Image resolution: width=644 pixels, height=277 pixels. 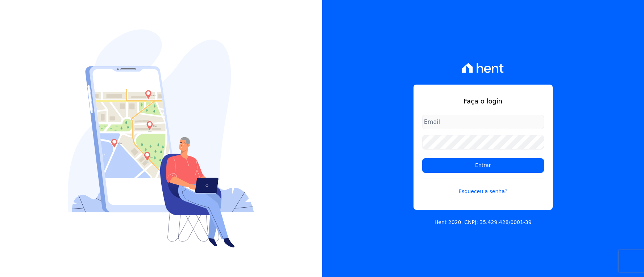 What do you see at coordinates (483, 222) in the screenshot?
I see `p: Hent 2020. CNPJ: 35.429.428/0001-39` at bounding box center [483, 222].